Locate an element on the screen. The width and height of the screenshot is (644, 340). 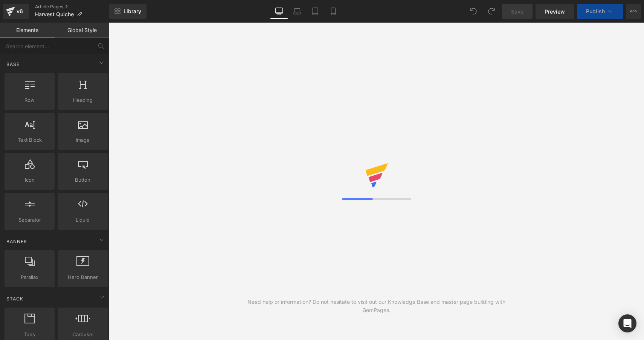
span: Base is located at coordinates (12, 64).